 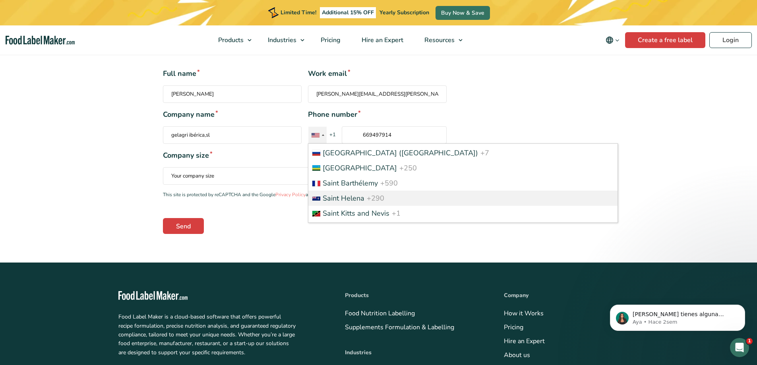 What do you see at coordinates (183, 226) in the screenshot?
I see `input: Send` at bounding box center [183, 226].